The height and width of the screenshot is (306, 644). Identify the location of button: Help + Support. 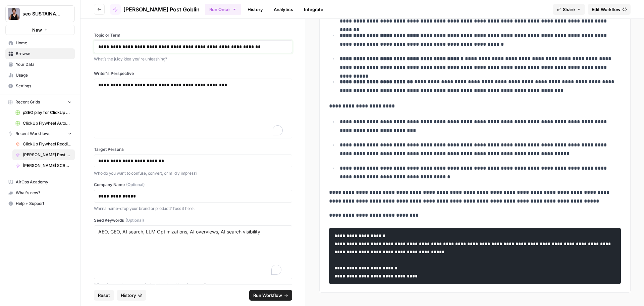
(40, 203).